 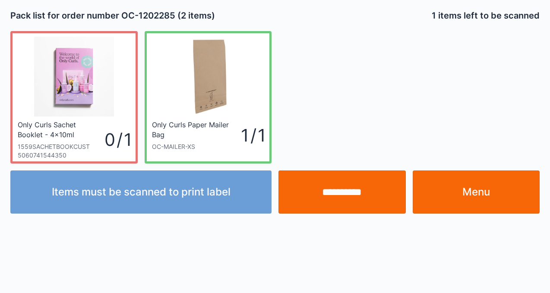 I want to click on div: 1559SACHETBOOKCUST, so click(x=61, y=147).